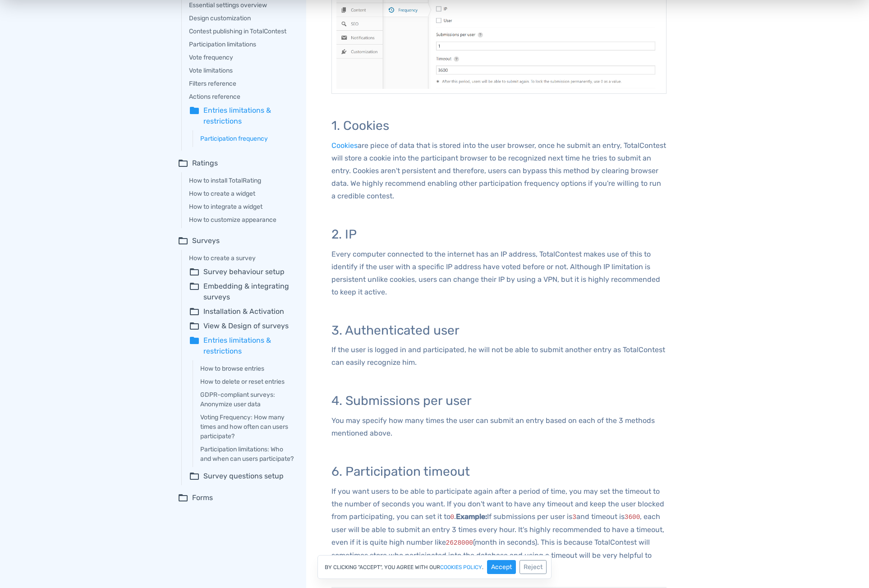  What do you see at coordinates (247, 138) in the screenshot?
I see `a: Participation frequency` at bounding box center [247, 138].